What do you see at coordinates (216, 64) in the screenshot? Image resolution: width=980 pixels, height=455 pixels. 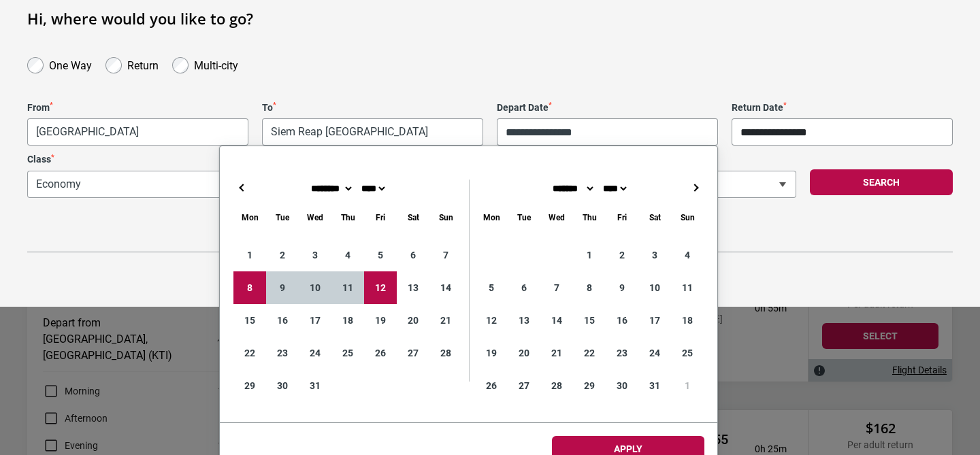 I see `label: Multi-city` at bounding box center [216, 64].